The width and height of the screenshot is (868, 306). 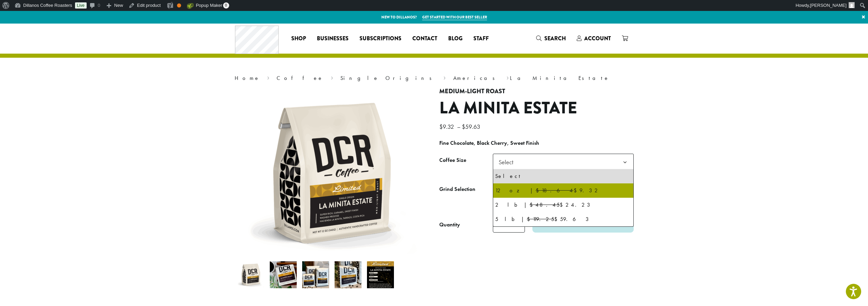 I want to click on bdi: 9.32, so click(x=447, y=126).